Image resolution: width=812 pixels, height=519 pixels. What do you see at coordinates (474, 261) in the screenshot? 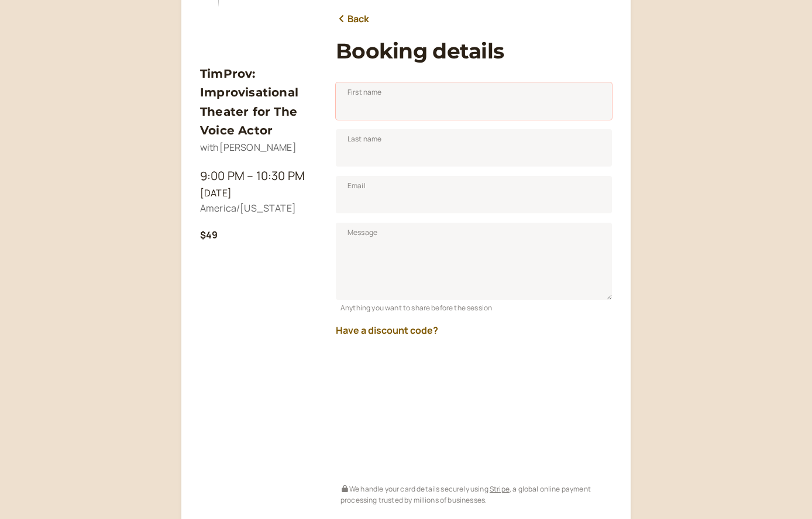
I see `textarea: Message` at bounding box center [474, 261].